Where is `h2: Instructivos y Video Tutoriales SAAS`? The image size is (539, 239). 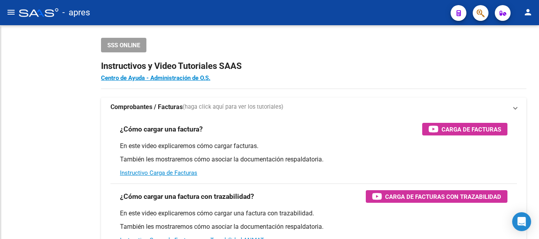
h2: Instructivos y Video Tutoriales SAAS is located at coordinates (314, 66).